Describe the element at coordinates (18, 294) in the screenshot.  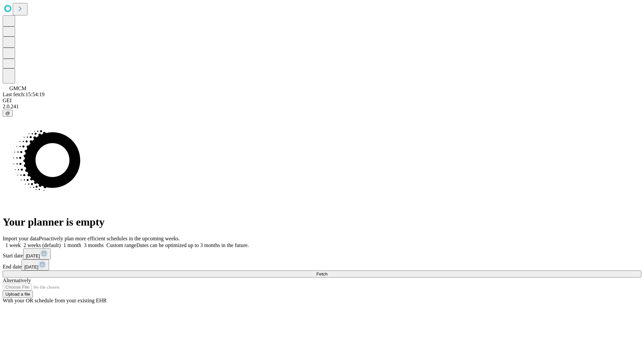
I see `button: Upload a file` at that location.